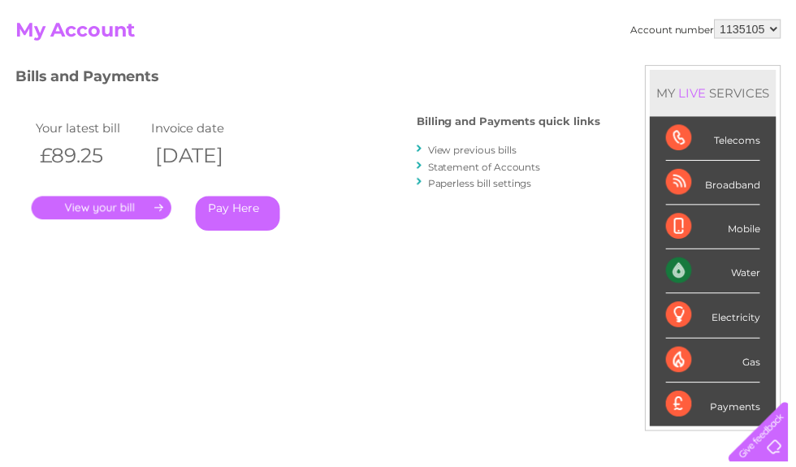 Image resolution: width=796 pixels, height=467 pixels. I want to click on th: £89.25, so click(90, 157).